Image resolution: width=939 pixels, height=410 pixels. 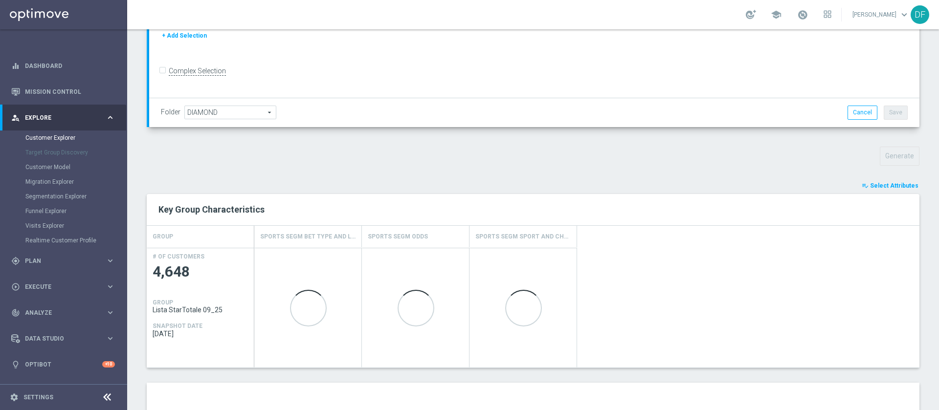 I want to click on span: Explore, so click(x=65, y=118).